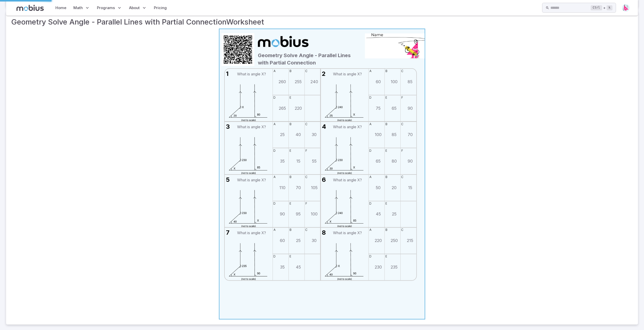 The image size is (644, 330). I want to click on td: 35, so click(282, 161).